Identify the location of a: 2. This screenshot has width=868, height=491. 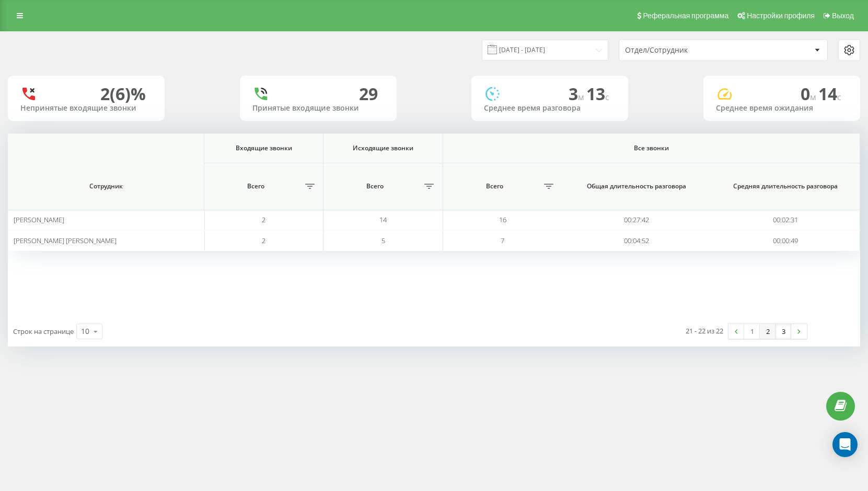
(767, 332).